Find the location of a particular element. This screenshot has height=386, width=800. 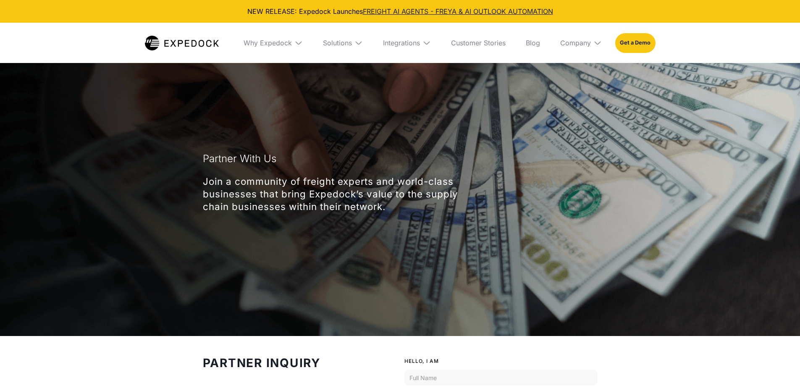

a: Get a Demo is located at coordinates (635, 43).